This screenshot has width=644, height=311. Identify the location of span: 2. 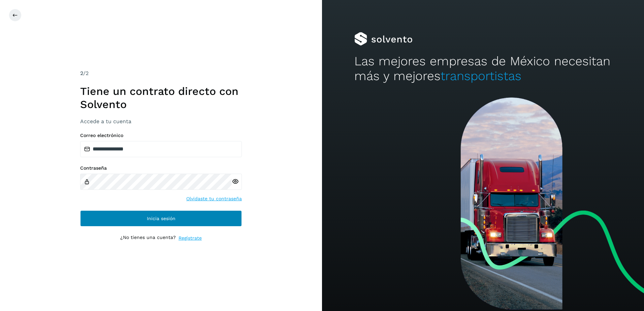
(81, 73).